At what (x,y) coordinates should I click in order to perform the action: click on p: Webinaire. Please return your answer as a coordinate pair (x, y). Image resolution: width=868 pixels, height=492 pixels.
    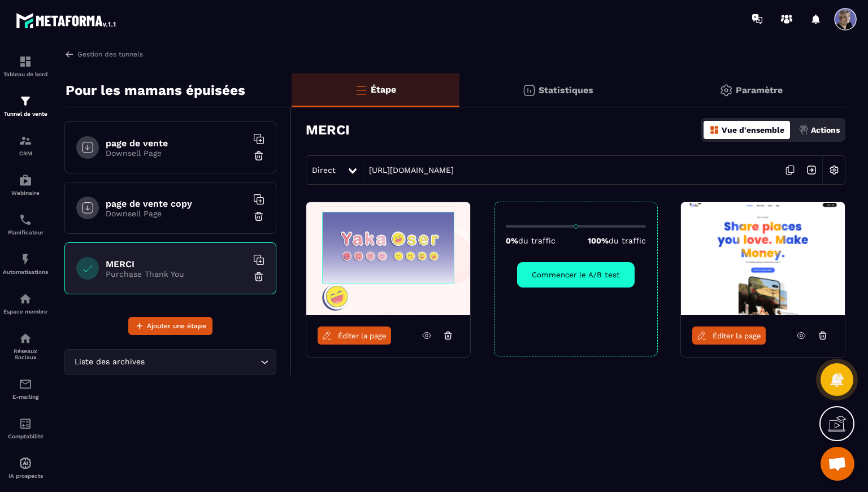
    Looking at the image, I should click on (26, 193).